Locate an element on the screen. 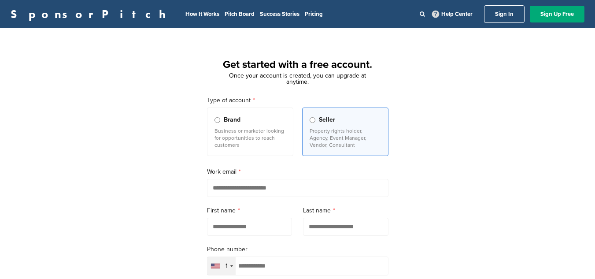 This screenshot has width=595, height=279. a: How It Works is located at coordinates (202, 14).